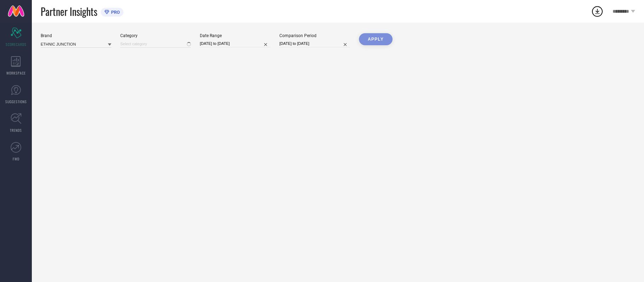  What do you see at coordinates (16, 101) in the screenshot?
I see `span: SUGGESTIONS` at bounding box center [16, 101].